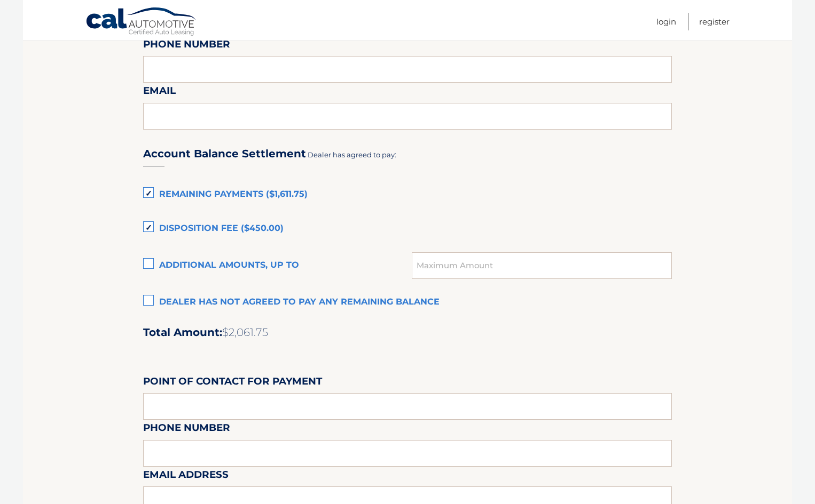 The image size is (815, 504). What do you see at coordinates (187, 46) in the screenshot?
I see `label: Phone Number` at bounding box center [187, 46].